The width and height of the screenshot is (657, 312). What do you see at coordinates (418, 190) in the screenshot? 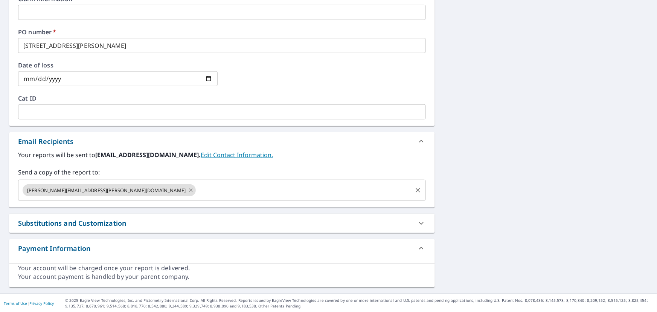
I see `button: Clear` at bounding box center [418, 190].